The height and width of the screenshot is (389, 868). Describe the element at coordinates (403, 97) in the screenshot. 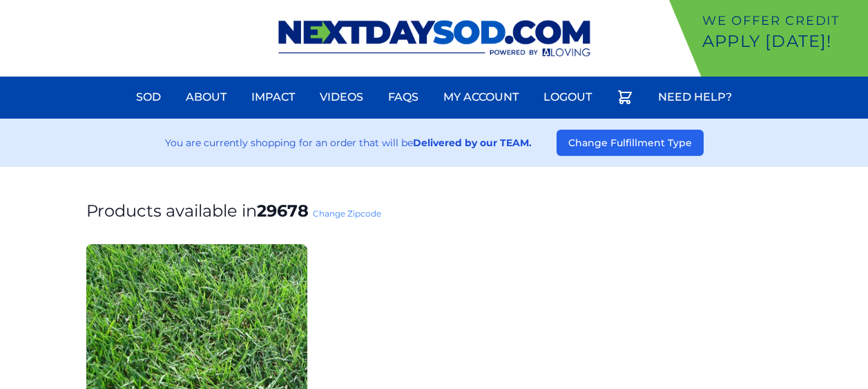

I see `a: FAQs` at that location.